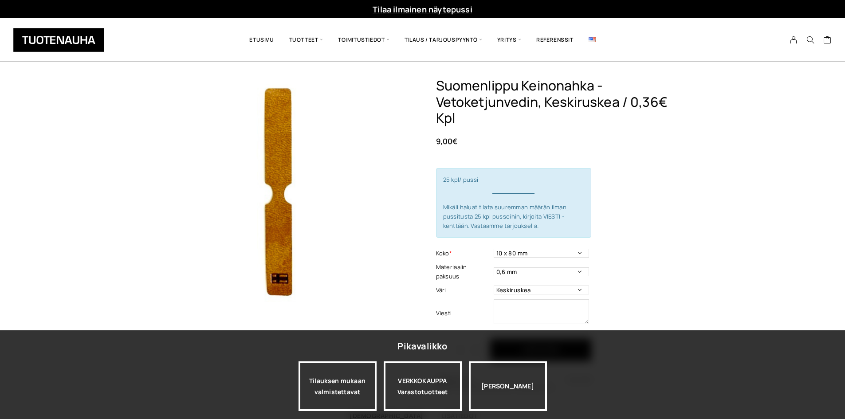 The height and width of the screenshot is (419, 845). I want to click on span: Tilaus / Tarjouspyyntö, so click(443, 40).